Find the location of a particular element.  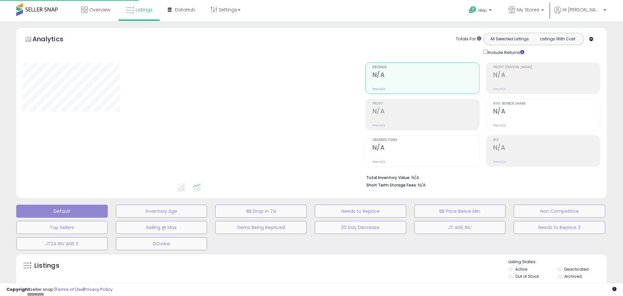

button: Default is located at coordinates (62, 211).